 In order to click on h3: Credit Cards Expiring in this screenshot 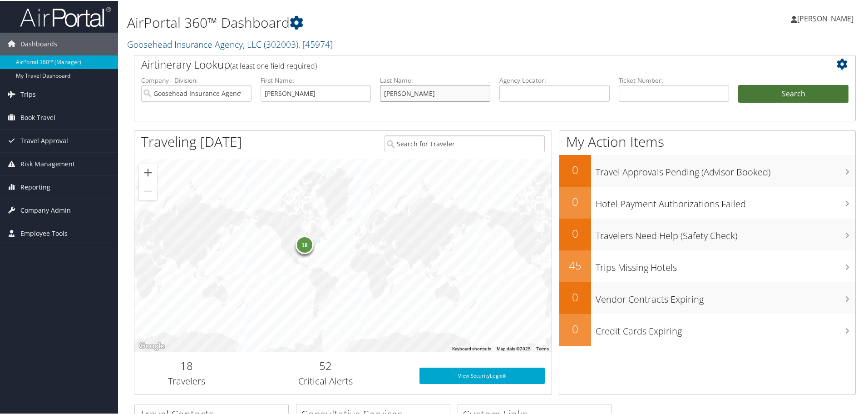, I will do `click(725, 328)`.